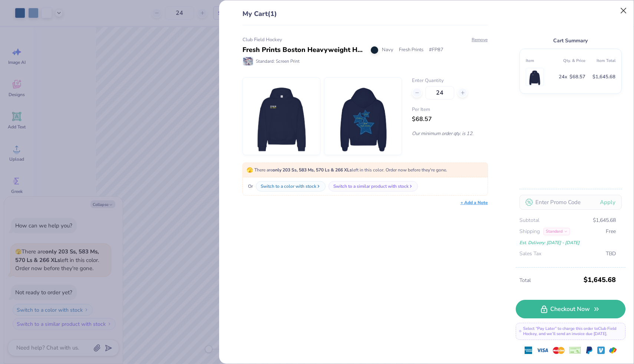 The image size is (634, 364). I want to click on img: Paypal, so click(589, 350).